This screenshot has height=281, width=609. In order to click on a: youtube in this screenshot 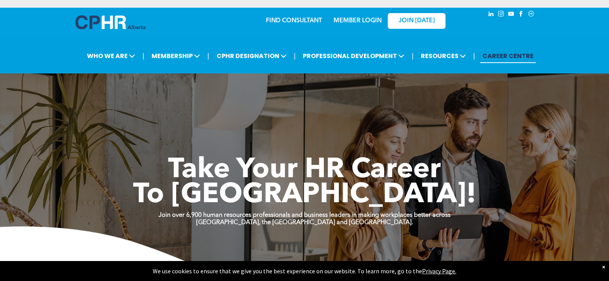, I will do `click(512, 15)`.